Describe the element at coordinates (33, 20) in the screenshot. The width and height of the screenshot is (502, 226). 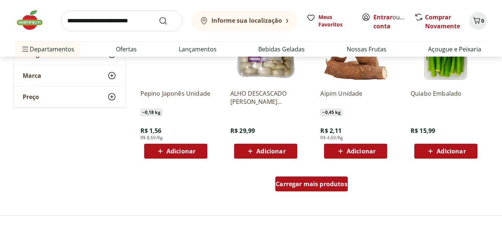
I see `img: Hortifruti` at that location.